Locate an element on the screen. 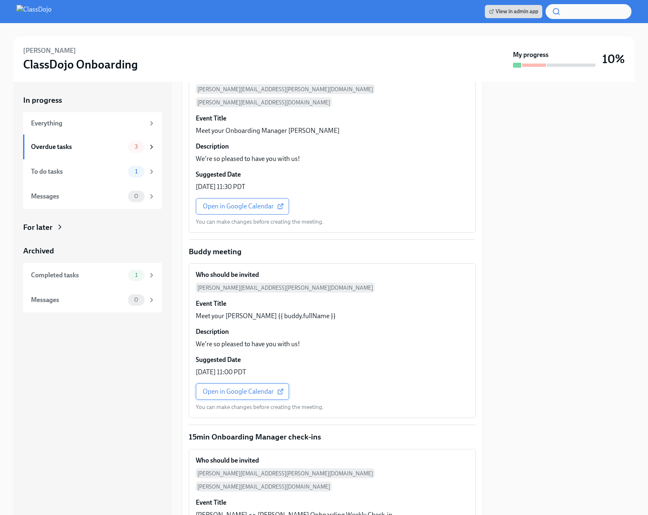 This screenshot has height=515, width=648. div: Archived is located at coordinates (92, 251).